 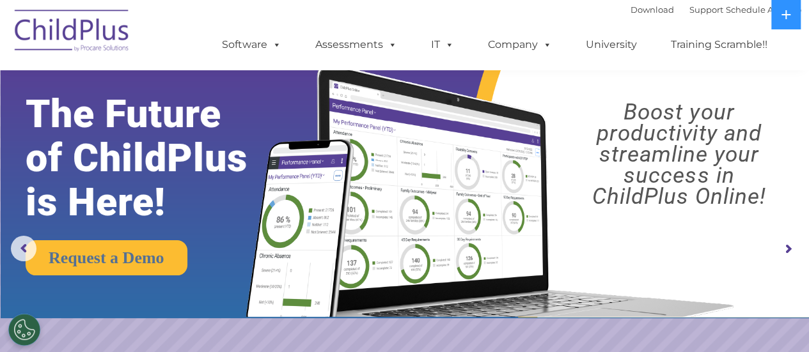 What do you see at coordinates (356, 45) in the screenshot?
I see `a: Assessments` at bounding box center [356, 45].